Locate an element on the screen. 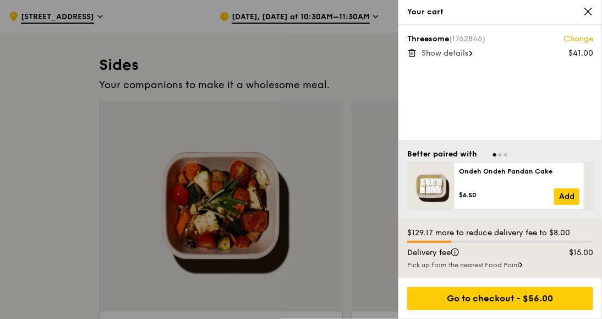  div: $15.00 is located at coordinates (575, 253).